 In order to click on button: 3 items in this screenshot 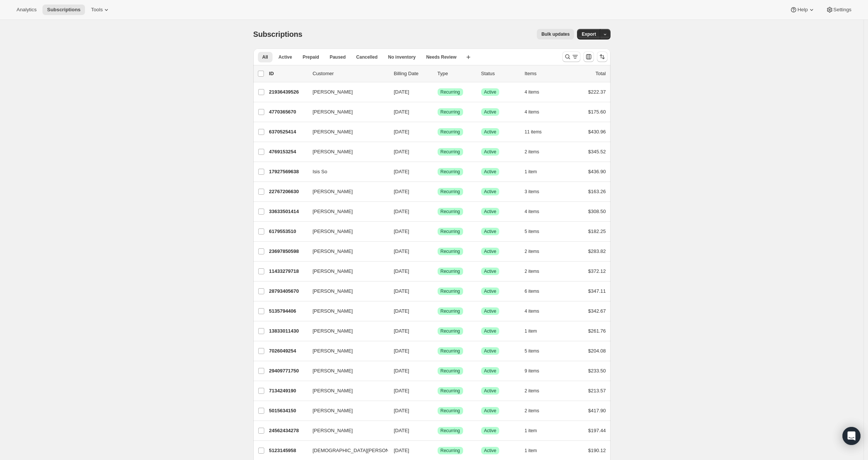, I will do `click(536, 191)`.